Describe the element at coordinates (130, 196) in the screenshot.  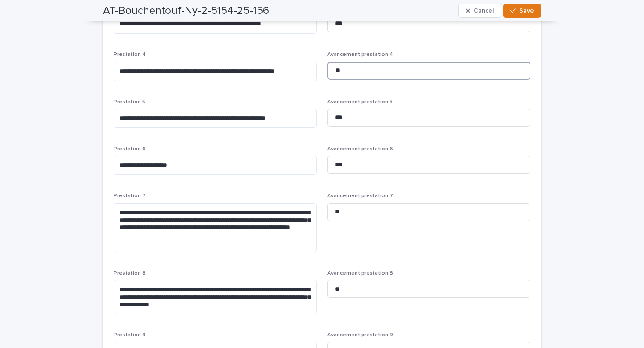
I see `span: Prestation 7` at that location.